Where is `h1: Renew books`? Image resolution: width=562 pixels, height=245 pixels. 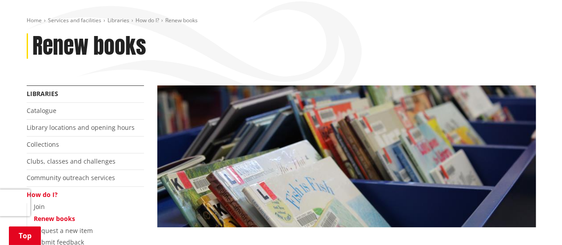
h1: Renew books is located at coordinates (89, 46).